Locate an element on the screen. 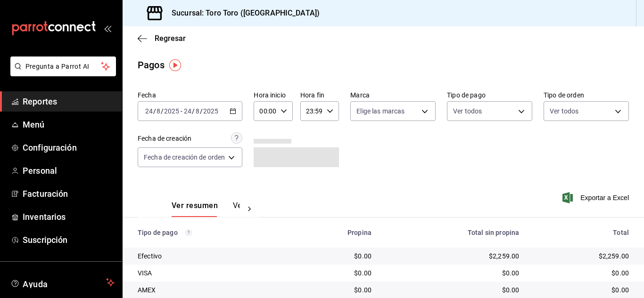 The image size is (644, 298). div: navigation tabs is located at coordinates (205, 209).